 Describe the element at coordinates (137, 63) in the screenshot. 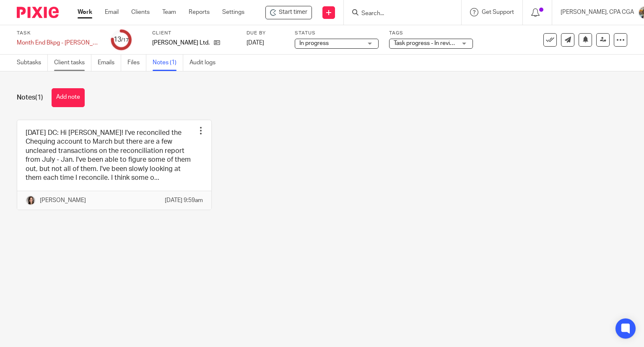

I see `a: Files` at that location.